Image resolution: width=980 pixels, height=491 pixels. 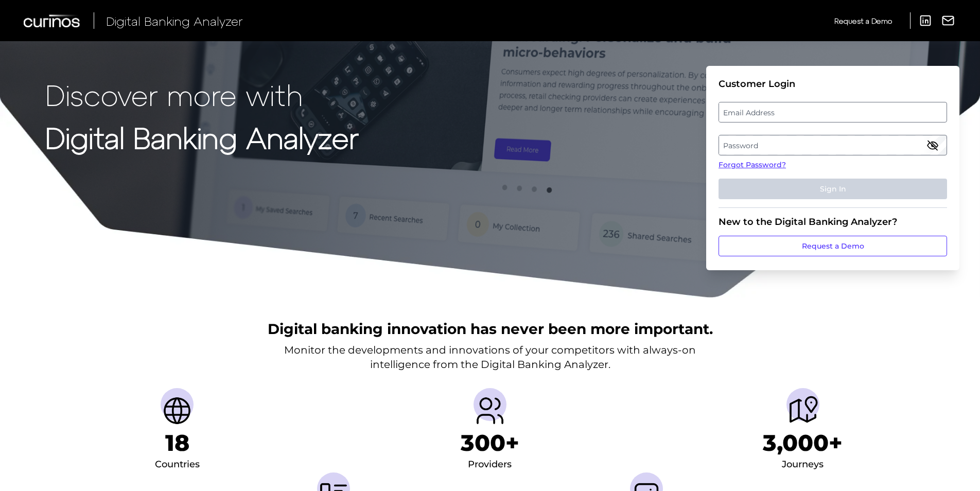 What do you see at coordinates (174, 20) in the screenshot?
I see `span: Digital Banking Analyzer` at bounding box center [174, 20].